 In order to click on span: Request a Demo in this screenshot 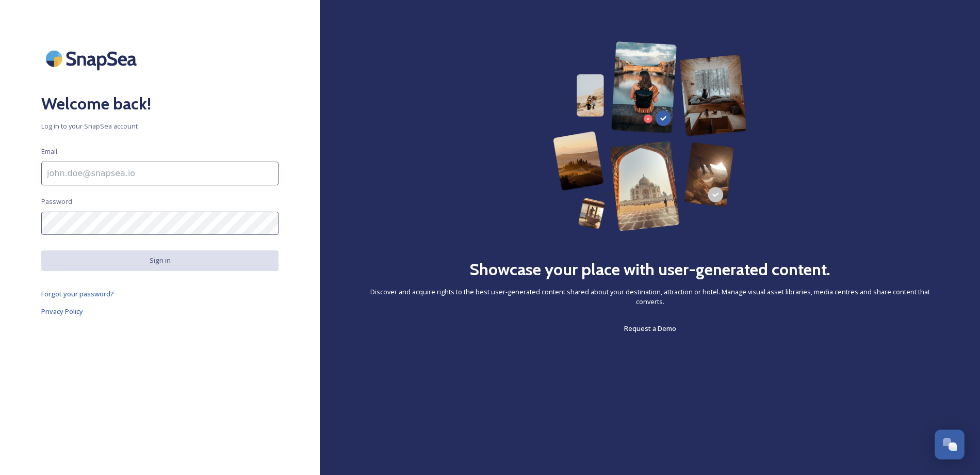, I will do `click(650, 328)`.